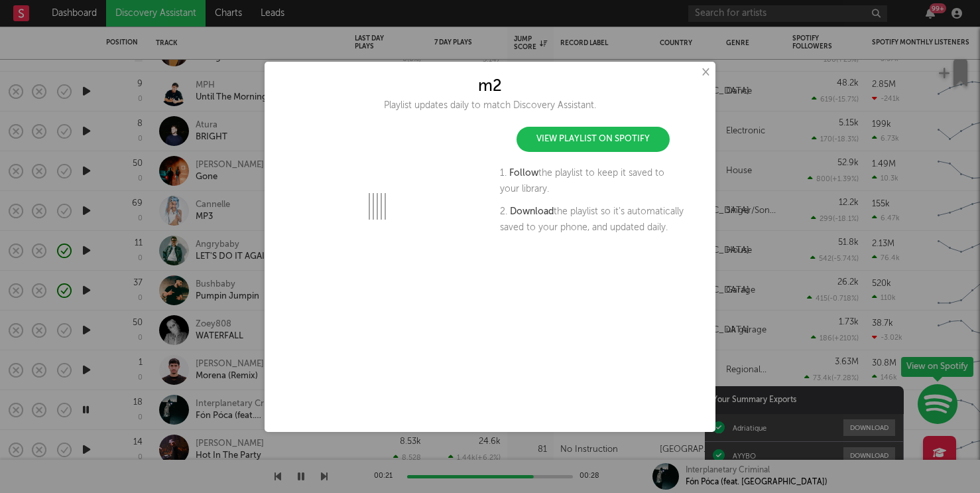 The width and height of the screenshot is (980, 493). What do you see at coordinates (593, 139) in the screenshot?
I see `a: View Playlist on Spotify` at bounding box center [593, 139].